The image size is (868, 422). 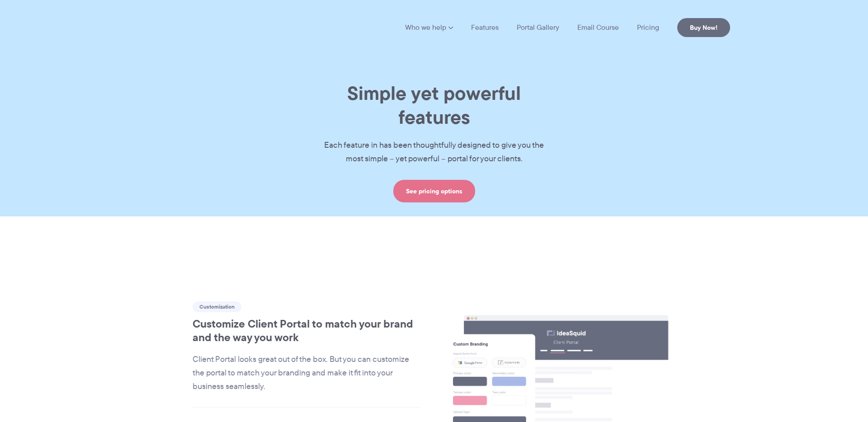 I want to click on a: Who we help, so click(x=429, y=27).